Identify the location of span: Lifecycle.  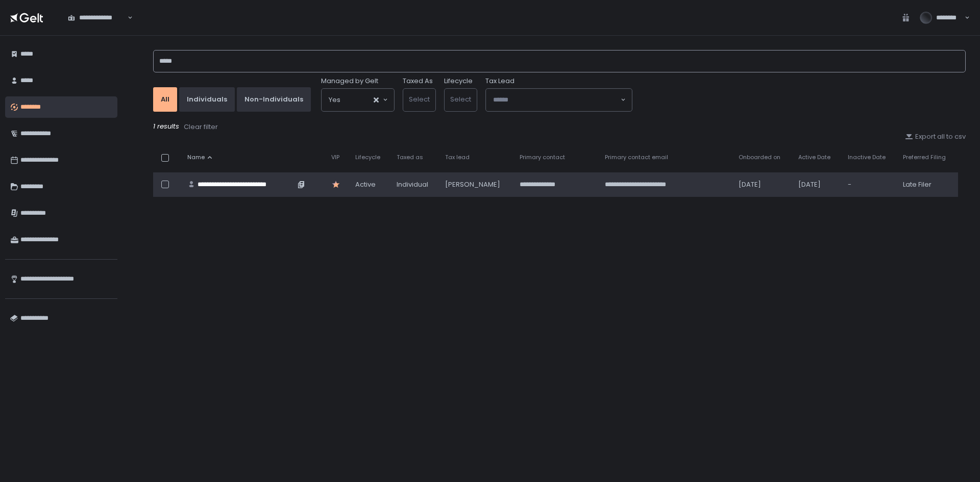
(368, 157).